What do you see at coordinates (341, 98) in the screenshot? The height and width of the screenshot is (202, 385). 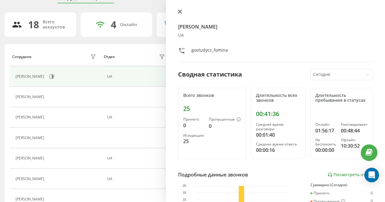 I see `div: Длительность пребывания в статусах` at bounding box center [341, 98].